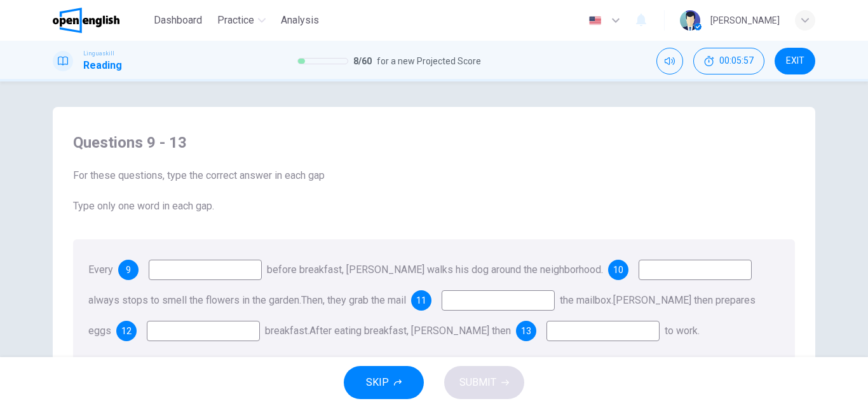  I want to click on span: SKIP, so click(378, 382).